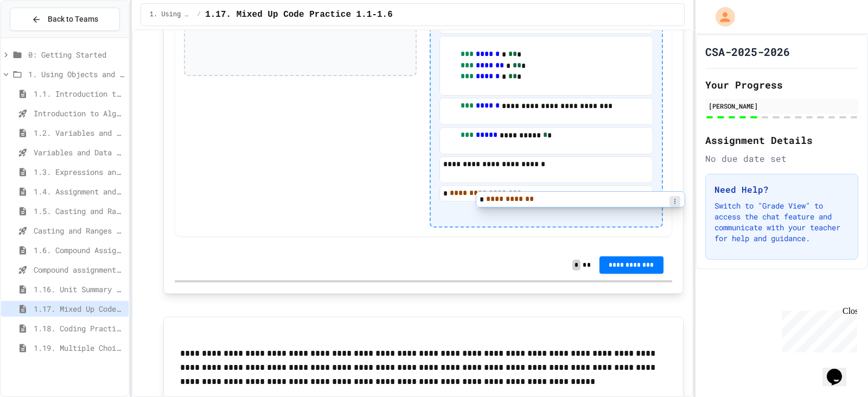 The image size is (868, 397). What do you see at coordinates (782, 189) in the screenshot?
I see `h3: Need Help?` at bounding box center [782, 189].